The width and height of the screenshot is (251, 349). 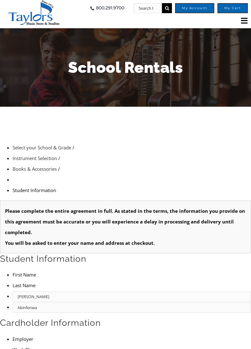 I want to click on li: Employer, so click(x=132, y=339).